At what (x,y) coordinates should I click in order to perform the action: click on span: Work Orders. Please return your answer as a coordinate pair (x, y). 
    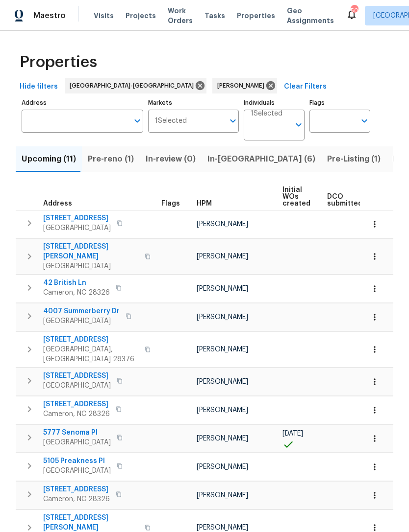
    Looking at the image, I should click on (180, 16).